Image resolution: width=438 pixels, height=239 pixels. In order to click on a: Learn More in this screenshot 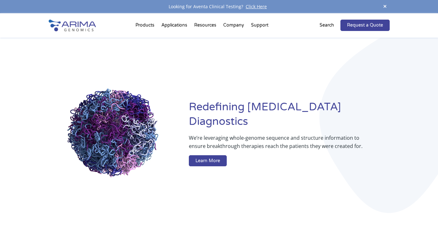, I will do `click(208, 161)`.